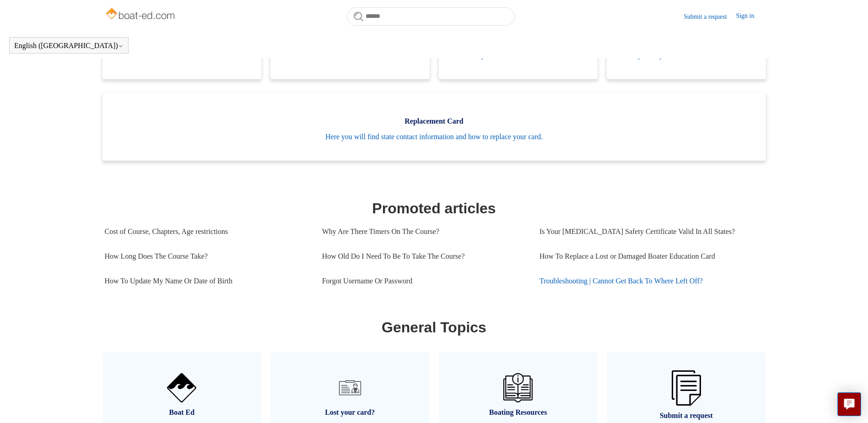 Image resolution: width=868 pixels, height=423 pixels. I want to click on a: How Long Does The Course Take?, so click(206, 256).